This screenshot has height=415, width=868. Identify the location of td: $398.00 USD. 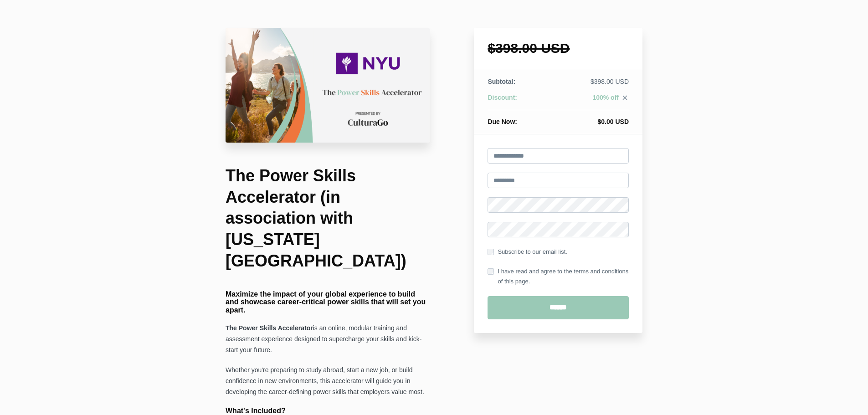
(589, 84).